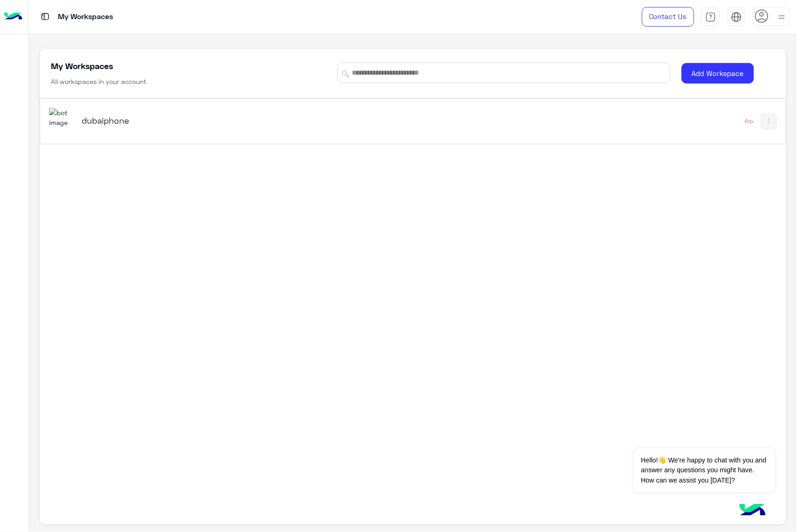 The image size is (797, 532). Describe the element at coordinates (749, 121) in the screenshot. I see `div: Pro` at that location.